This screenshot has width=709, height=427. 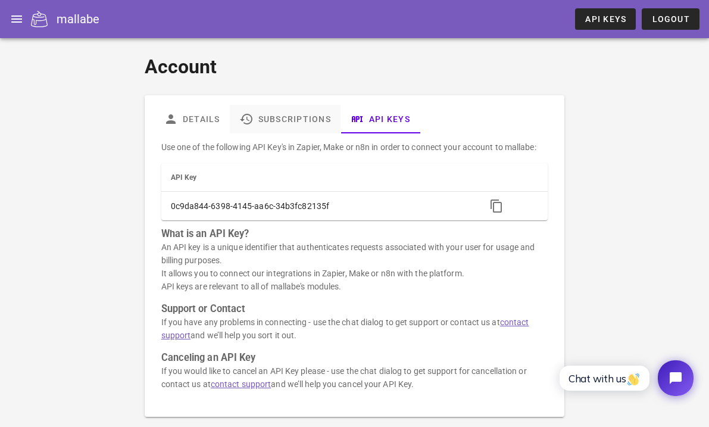 What do you see at coordinates (355, 67) in the screenshot?
I see `h1: Account` at bounding box center [355, 67].